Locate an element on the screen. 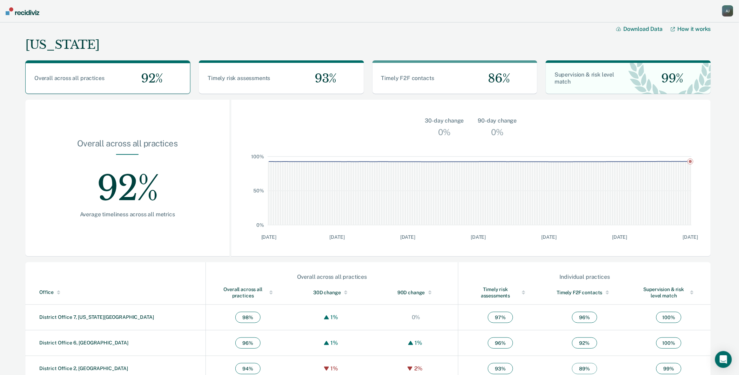 This screenshot has height=375, width=739. button: AJ is located at coordinates (728, 11).